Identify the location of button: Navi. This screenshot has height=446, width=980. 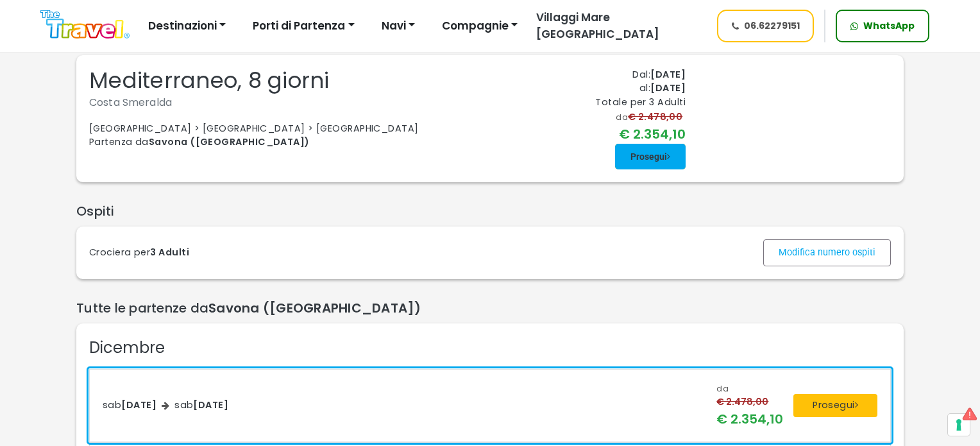
(398, 26).